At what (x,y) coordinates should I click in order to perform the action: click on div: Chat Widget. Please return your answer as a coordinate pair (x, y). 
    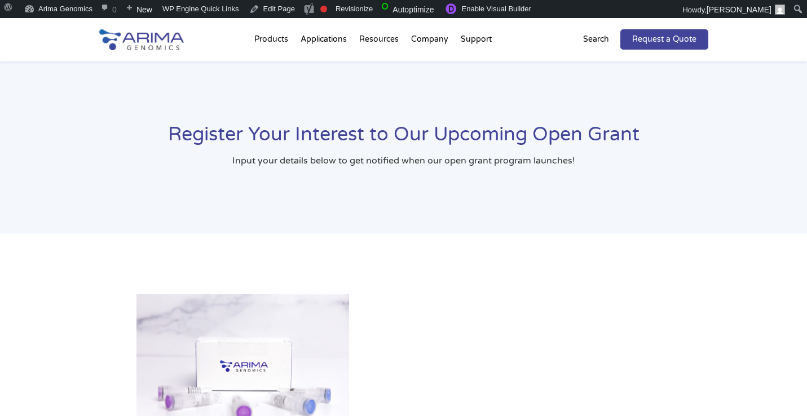
    Looking at the image, I should click on (779, 389).